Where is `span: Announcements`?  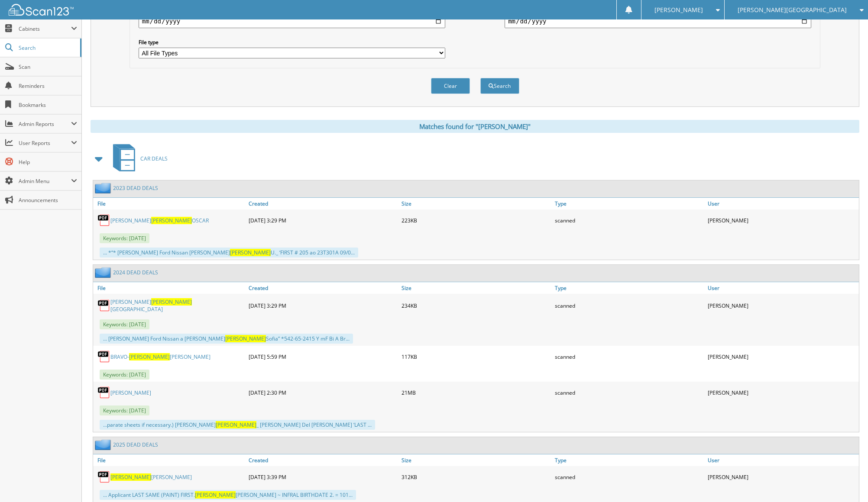 span: Announcements is located at coordinates (48, 200).